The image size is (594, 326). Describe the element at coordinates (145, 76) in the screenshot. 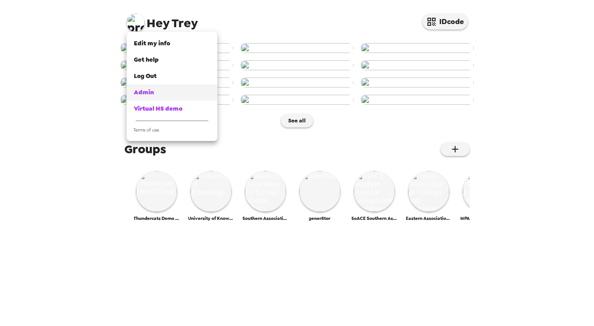

I see `span: Log Out` at that location.